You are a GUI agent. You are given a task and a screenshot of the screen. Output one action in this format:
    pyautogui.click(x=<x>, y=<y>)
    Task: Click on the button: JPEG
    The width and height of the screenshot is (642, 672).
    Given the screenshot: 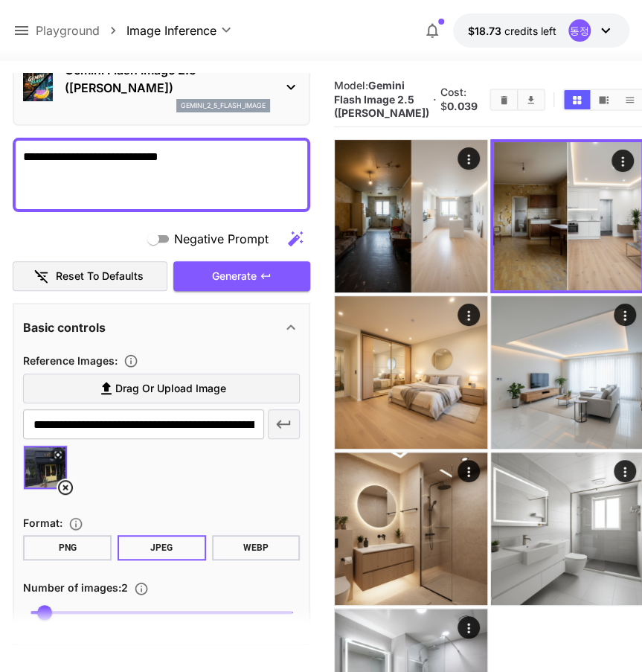 What is the action you would take?
    pyautogui.click(x=161, y=547)
    